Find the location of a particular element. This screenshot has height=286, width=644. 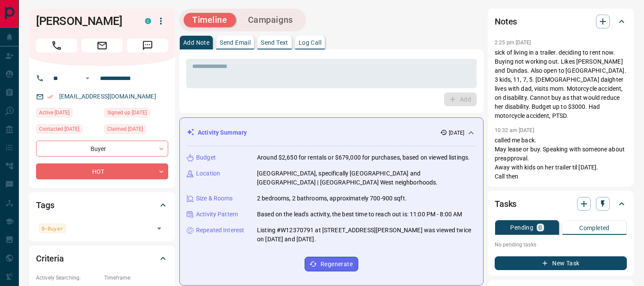

svg: Email Verified is located at coordinates (50, 97).